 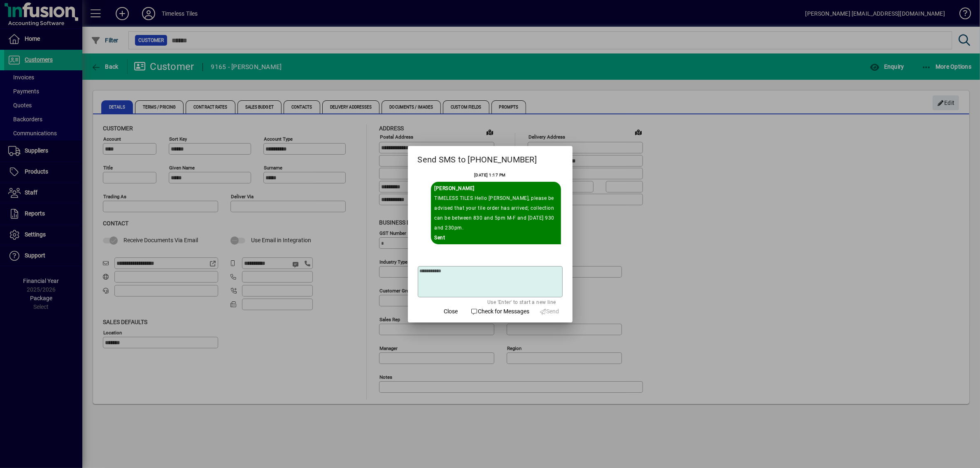 What do you see at coordinates (496, 238) in the screenshot?
I see `div: Sent` at bounding box center [496, 238].